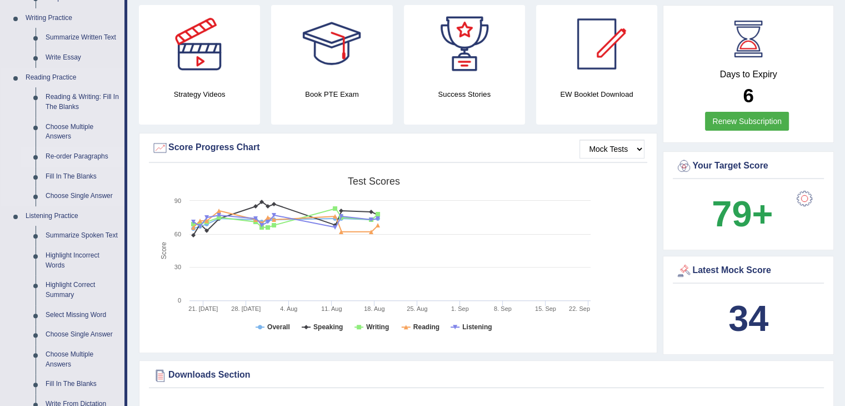 The width and height of the screenshot is (845, 406). I want to click on a: Reading Practice, so click(72, 78).